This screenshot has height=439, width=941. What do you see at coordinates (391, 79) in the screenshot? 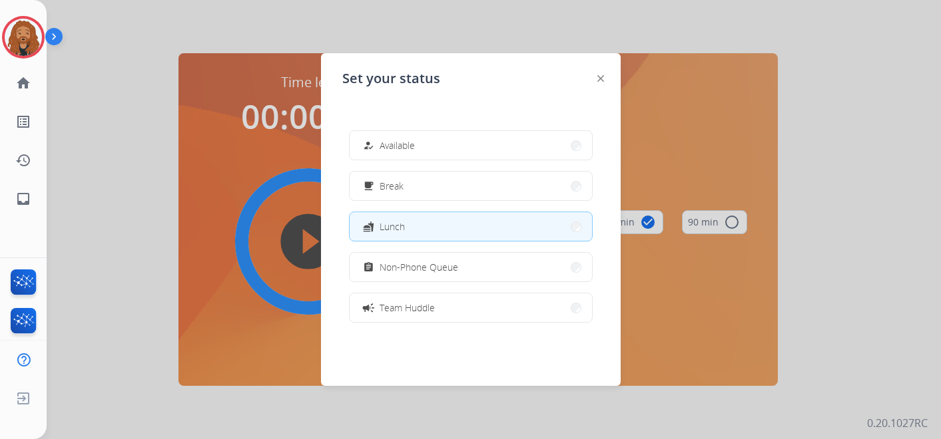
I see `span: Set your status` at bounding box center [391, 79].